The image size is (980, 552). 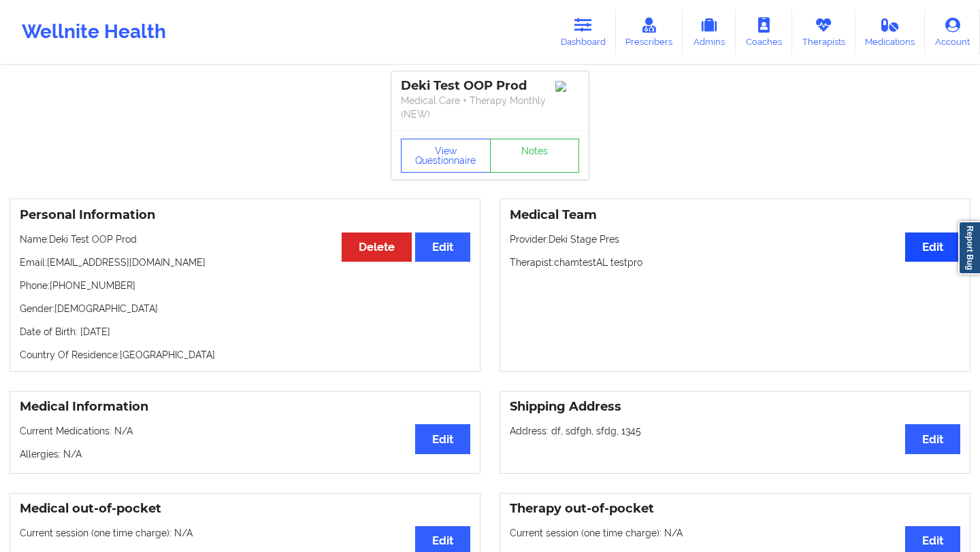 What do you see at coordinates (823, 32) in the screenshot?
I see `a: Therapists` at bounding box center [823, 32].